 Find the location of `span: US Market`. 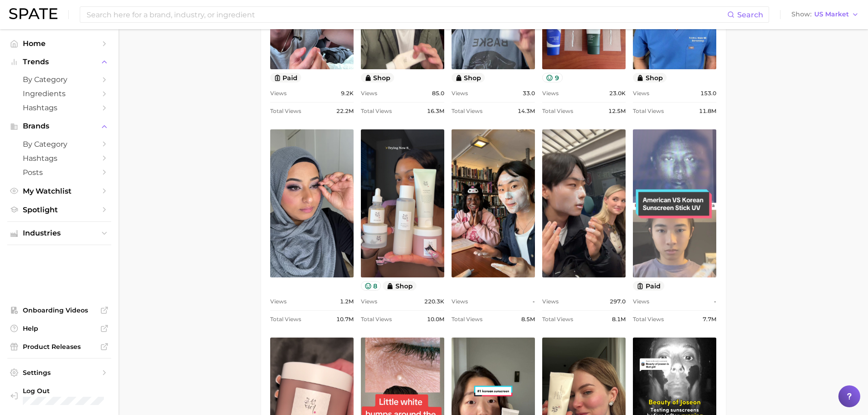

span: US Market is located at coordinates (831, 14).